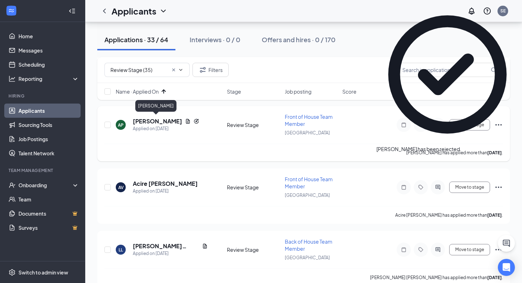 This screenshot has width=522, height=283. I want to click on a: Sourcing Tools, so click(49, 125).